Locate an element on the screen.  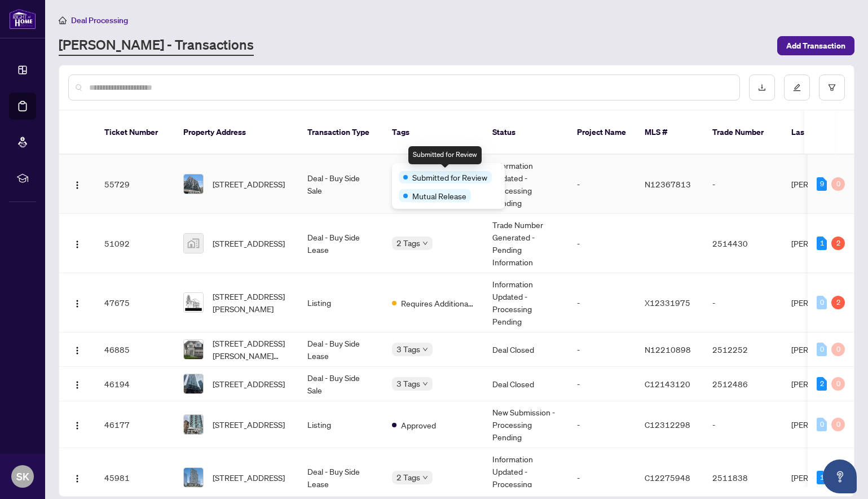
span: Add Transaction is located at coordinates (816, 45).